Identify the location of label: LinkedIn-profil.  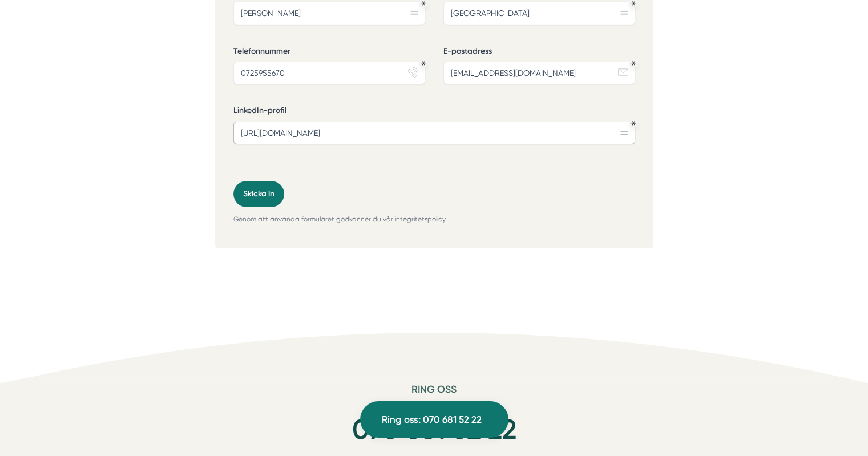
(434, 112).